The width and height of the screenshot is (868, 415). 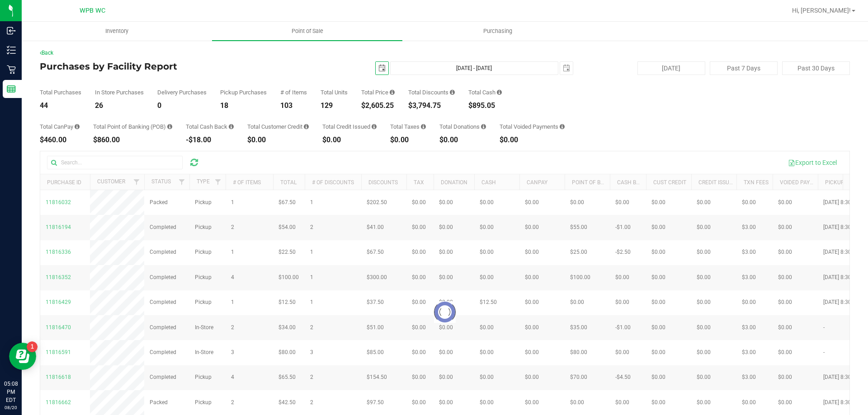 I want to click on inline-svg: Inventory, so click(x=11, y=50).